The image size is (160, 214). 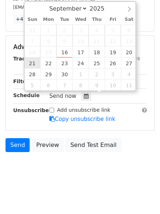 What do you see at coordinates (65, 41) in the screenshot?
I see `span: September 9, 2025` at bounding box center [65, 41].